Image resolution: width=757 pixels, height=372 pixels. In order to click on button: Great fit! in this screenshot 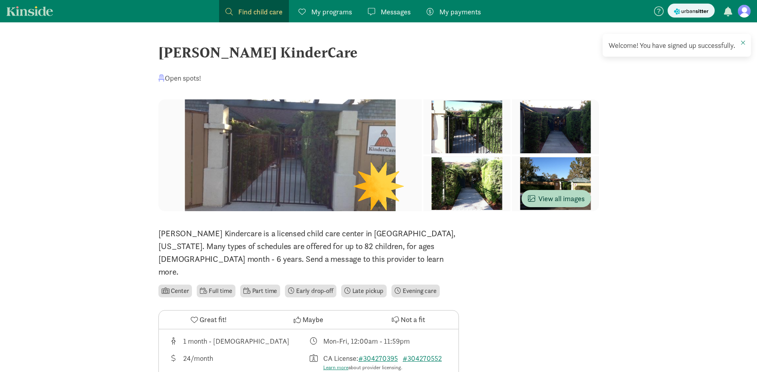, I will do `click(209, 319)`.